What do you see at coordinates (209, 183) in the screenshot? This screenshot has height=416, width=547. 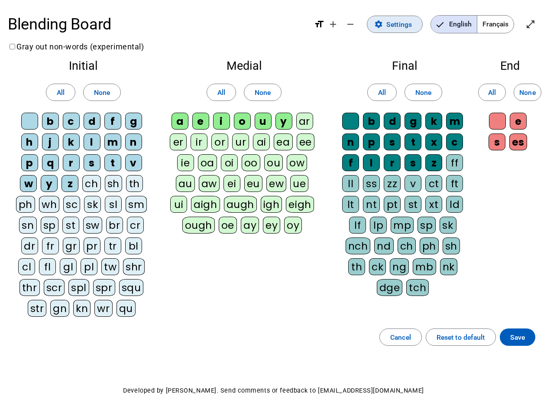 I see `div: aw` at bounding box center [209, 183].